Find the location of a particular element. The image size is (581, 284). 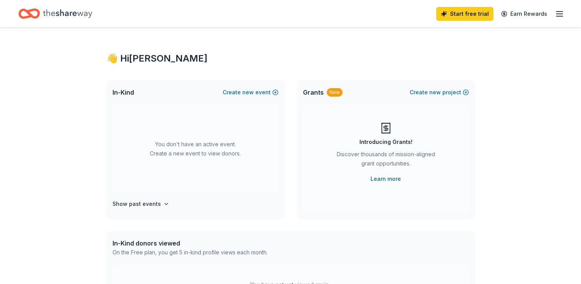

div: New is located at coordinates (335, 92).